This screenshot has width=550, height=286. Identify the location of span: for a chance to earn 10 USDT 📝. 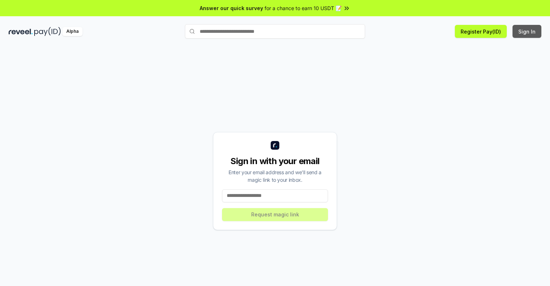
(303, 8).